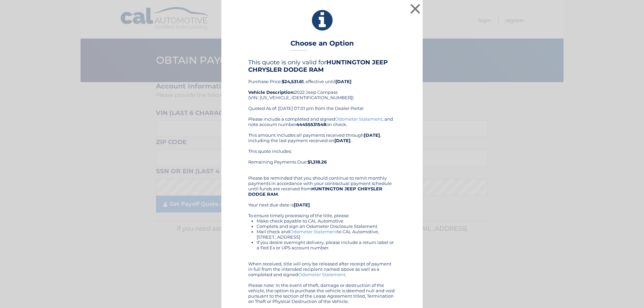 This screenshot has width=644, height=308. What do you see at coordinates (326, 221) in the screenshot?
I see `li: Make check payable to CAL Automotive` at bounding box center [326, 221].